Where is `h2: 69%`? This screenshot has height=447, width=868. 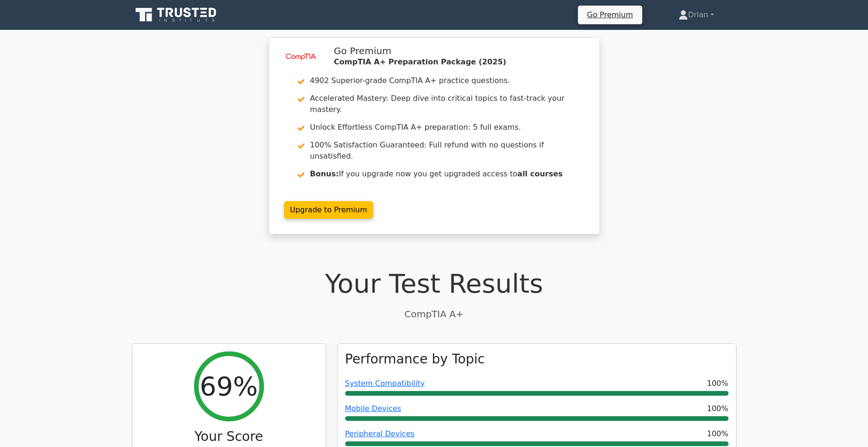
h2: 69% is located at coordinates (228, 386).